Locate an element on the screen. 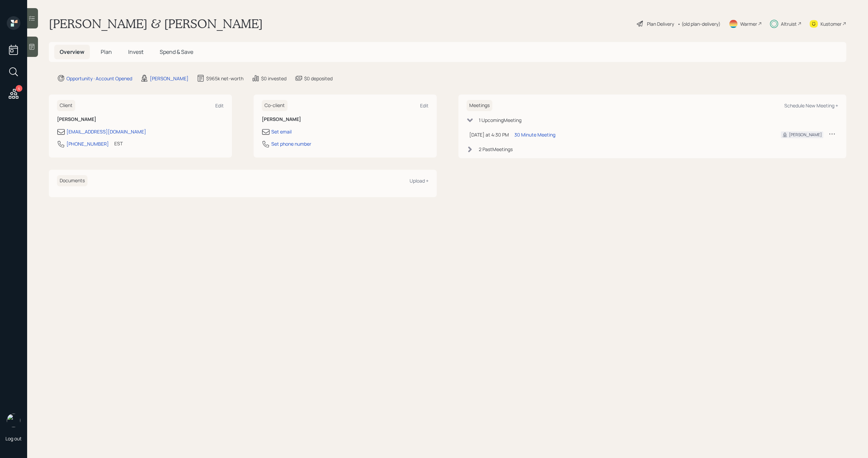  div: Set email is located at coordinates (282, 132).